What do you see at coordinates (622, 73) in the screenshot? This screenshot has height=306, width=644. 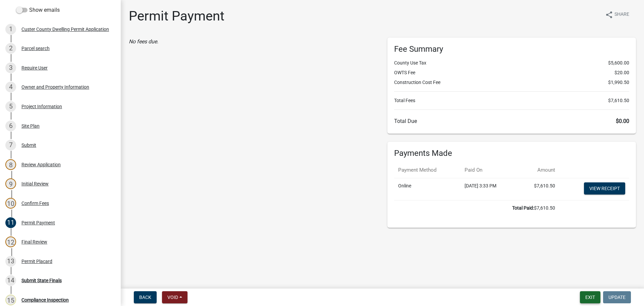 I see `span: $20.00` at bounding box center [622, 73].